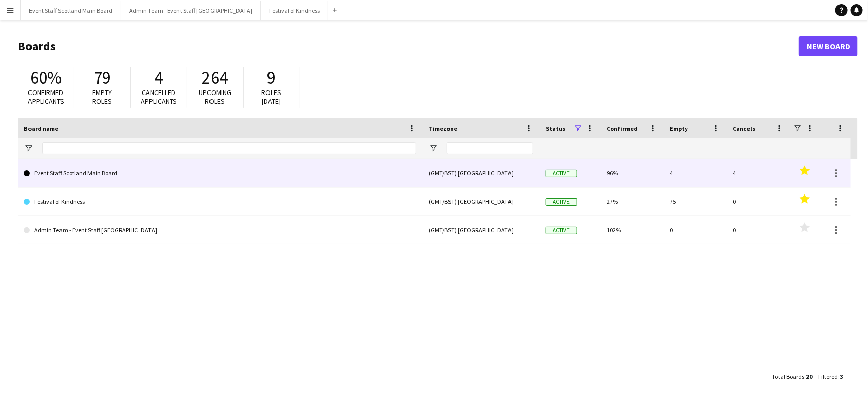 This screenshot has height=402, width=868. I want to click on div: 75, so click(695, 201).